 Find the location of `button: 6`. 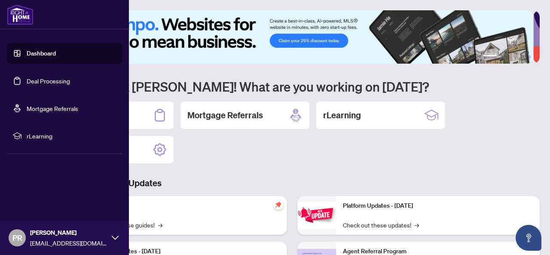

button: 6 is located at coordinates (529, 57).